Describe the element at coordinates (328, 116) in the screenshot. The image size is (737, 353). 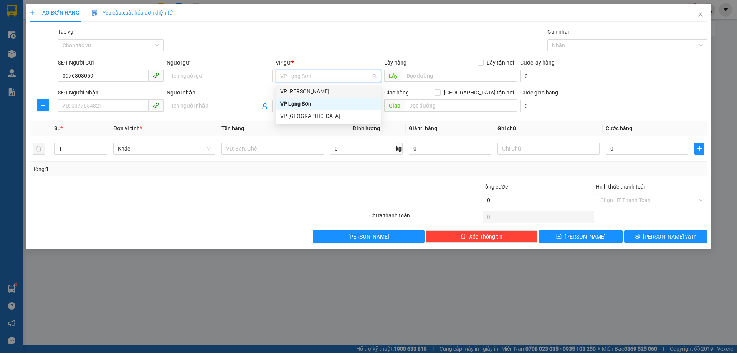
I see `div: VP Hà Nội` at that location.